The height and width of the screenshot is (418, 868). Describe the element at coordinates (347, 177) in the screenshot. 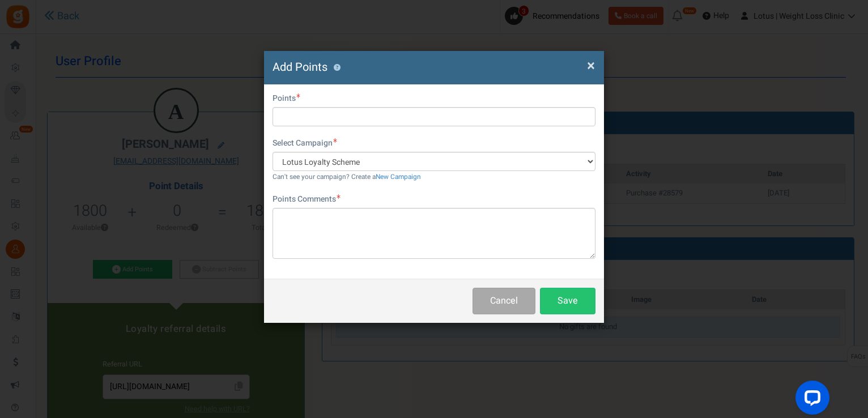

I see `small: Can't see your campaign? Create a` at that location.